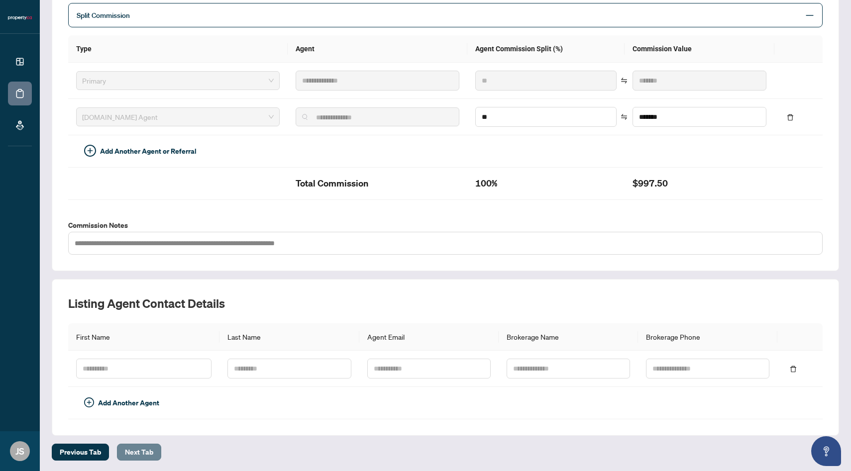 Image resolution: width=851 pixels, height=471 pixels. I want to click on h2: Total Commission, so click(378, 184).